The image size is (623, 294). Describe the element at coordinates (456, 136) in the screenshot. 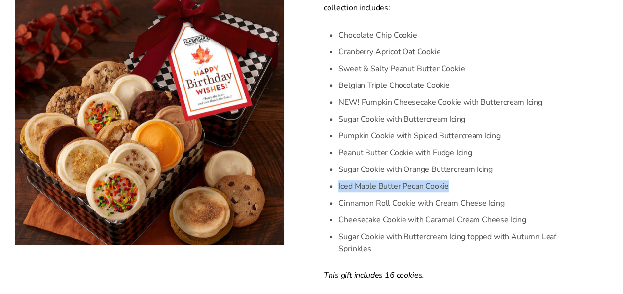

I see `li: Pumpkin Cookie with Spiced Buttercream Icing` at that location.